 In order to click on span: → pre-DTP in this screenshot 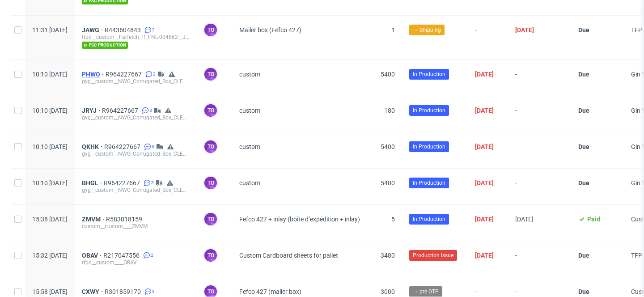, I will do `click(426, 292)`.